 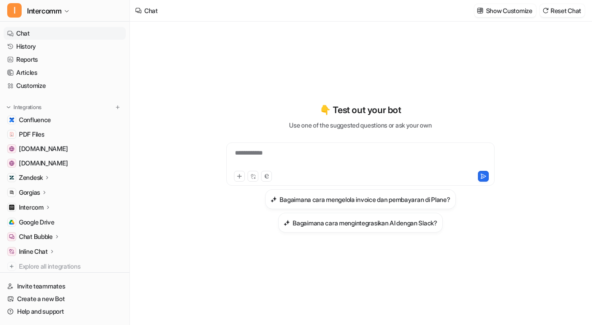 I want to click on img: explore all integrations, so click(x=12, y=266).